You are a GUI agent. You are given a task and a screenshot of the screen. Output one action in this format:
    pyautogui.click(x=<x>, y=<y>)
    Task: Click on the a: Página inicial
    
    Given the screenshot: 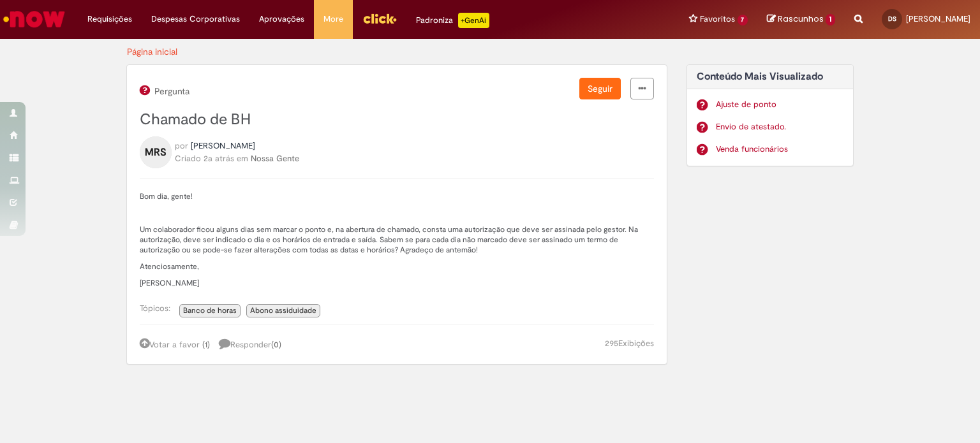 What is the action you would take?
    pyautogui.click(x=152, y=51)
    